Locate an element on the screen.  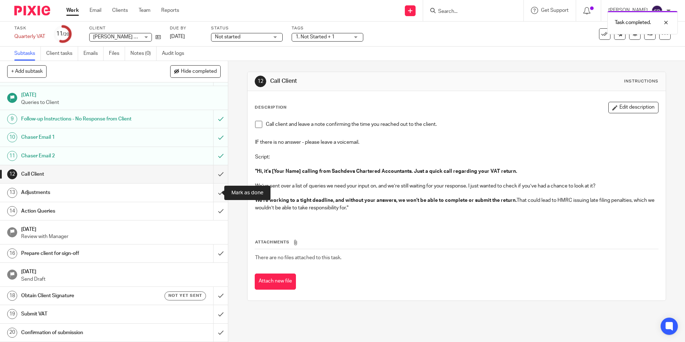
div: Instructions is located at coordinates (641, 81).